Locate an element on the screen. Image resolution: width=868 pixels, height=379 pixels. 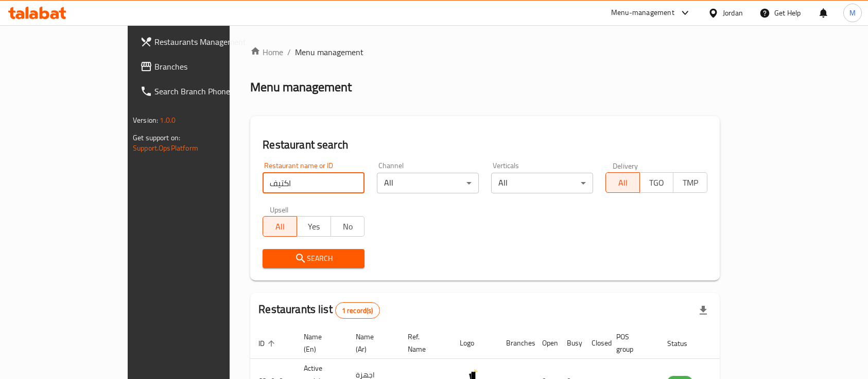
span: No is located at coordinates (348, 226).